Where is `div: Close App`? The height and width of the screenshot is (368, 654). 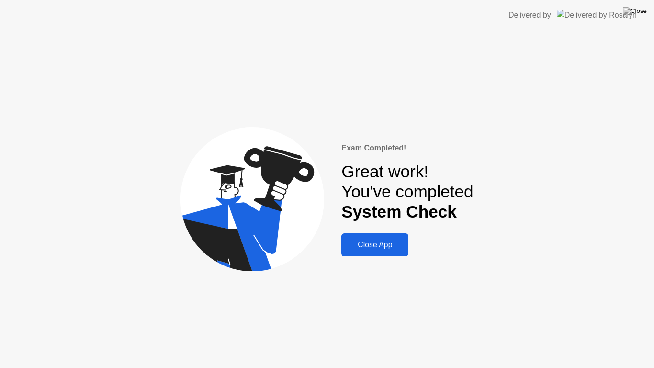 div: Close App is located at coordinates (375, 245).